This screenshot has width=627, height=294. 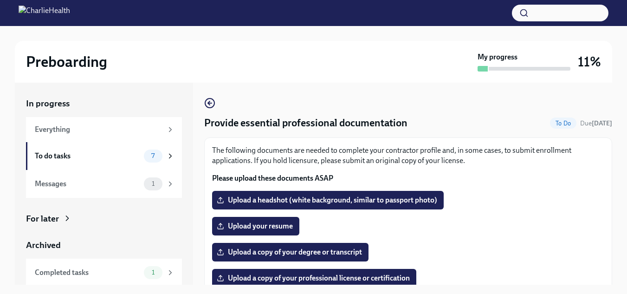 What do you see at coordinates (596, 123) in the screenshot?
I see `span: September 17th, 2025 09:00` at bounding box center [596, 123].